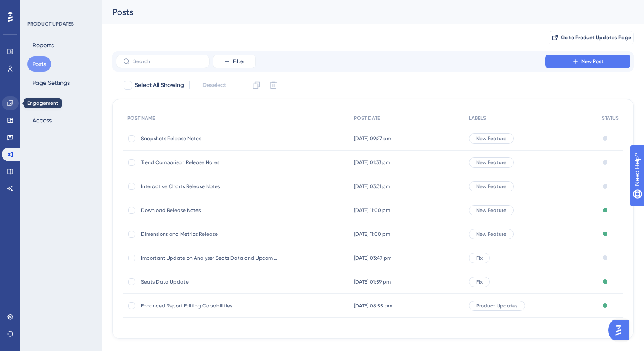  What do you see at coordinates (592, 61) in the screenshot?
I see `span: New Post` at bounding box center [592, 61].